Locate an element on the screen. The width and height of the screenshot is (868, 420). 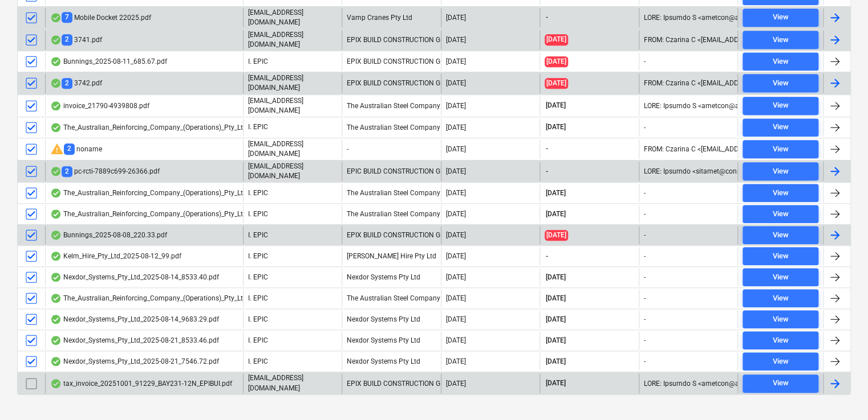
div: The_Australian_Reinforcing_Company_(Operations)_Pty_Ltd_2025-08-15_9433.50.pdf is located at coordinates (187, 299).